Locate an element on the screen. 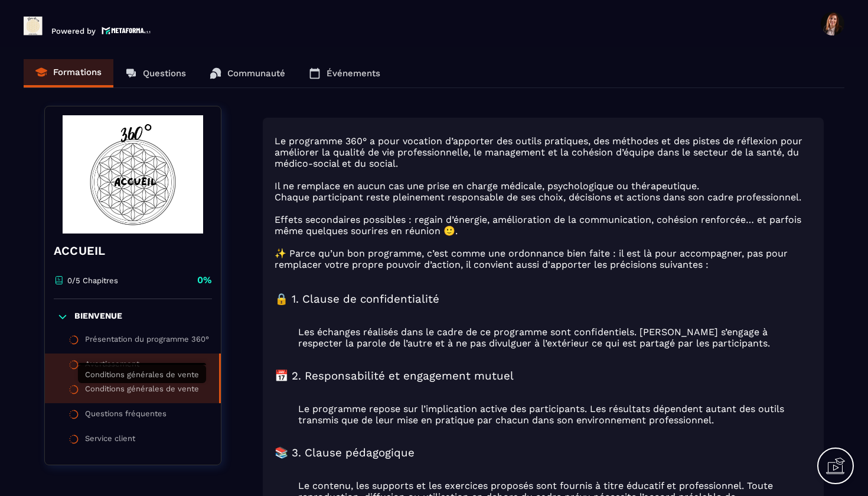  p: Chaque participant reste pleinement responsable de ses choix, décisions et actions dans son cadre... is located at coordinates (543, 196).